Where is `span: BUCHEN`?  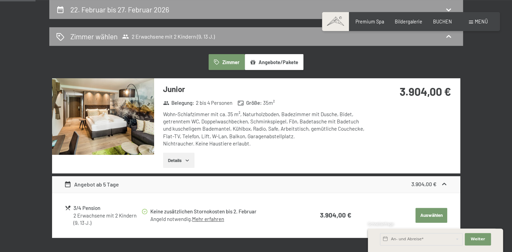
span: BUCHEN is located at coordinates (443, 21).